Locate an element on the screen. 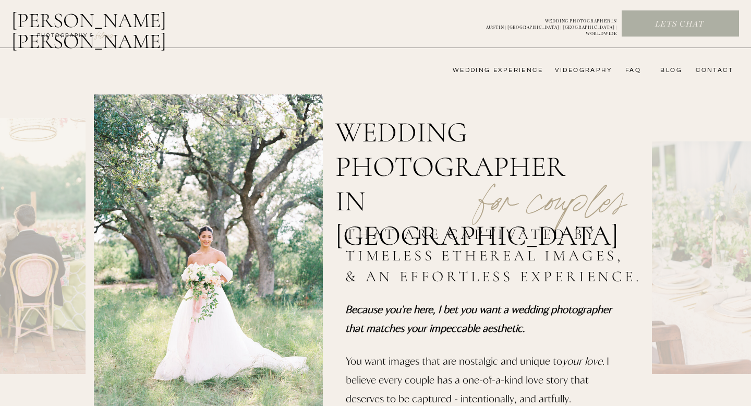 This screenshot has width=751, height=406. i: your love is located at coordinates (582, 361).